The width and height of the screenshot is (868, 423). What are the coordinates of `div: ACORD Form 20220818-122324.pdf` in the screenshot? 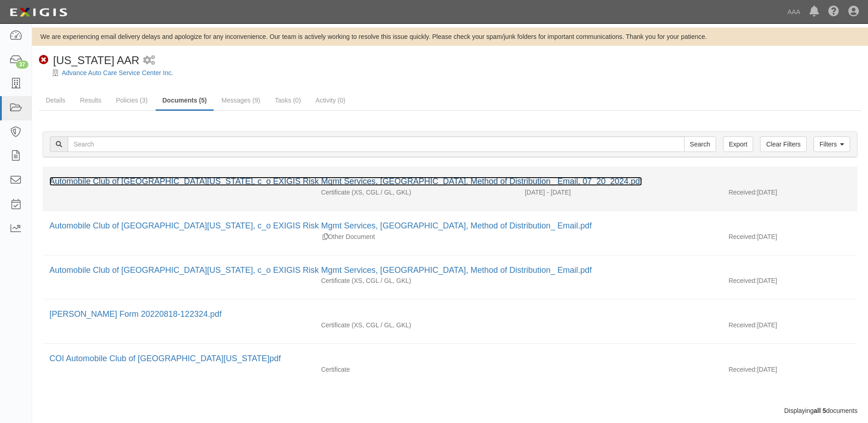 It's located at (450, 315).